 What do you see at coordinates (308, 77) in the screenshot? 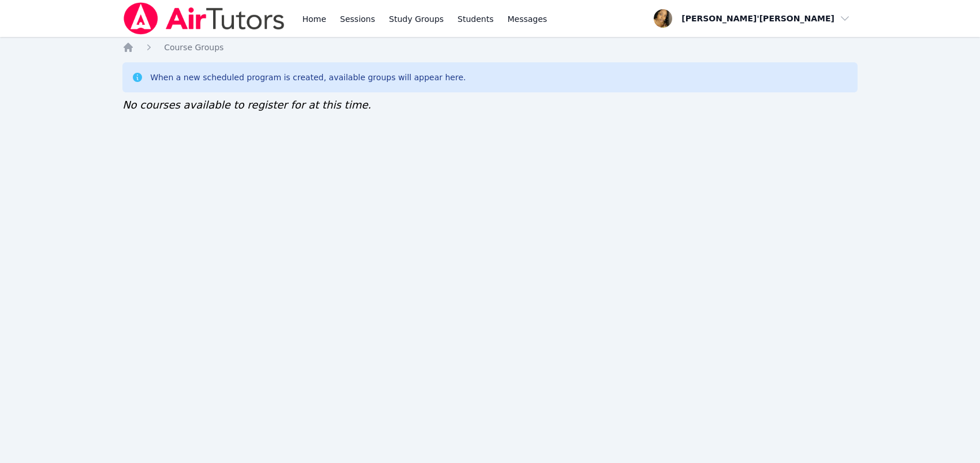
I see `div: When a new scheduled program is created, available groups will appear here.` at bounding box center [308, 77].